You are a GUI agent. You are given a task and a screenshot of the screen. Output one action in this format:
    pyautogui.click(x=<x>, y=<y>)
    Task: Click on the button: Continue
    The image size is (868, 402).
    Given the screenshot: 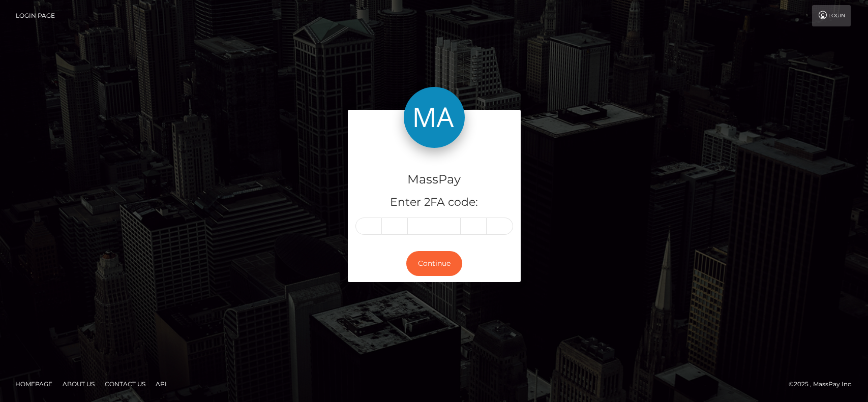 What is the action you would take?
    pyautogui.click(x=434, y=264)
    